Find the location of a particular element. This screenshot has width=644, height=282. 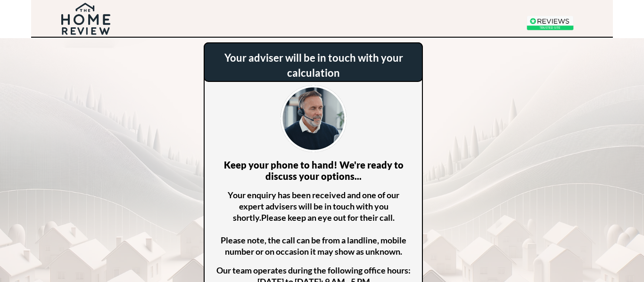

span: Please note, the call can be from a landline, mobile number or on occasion it may show as unknown. is located at coordinates (313, 235).